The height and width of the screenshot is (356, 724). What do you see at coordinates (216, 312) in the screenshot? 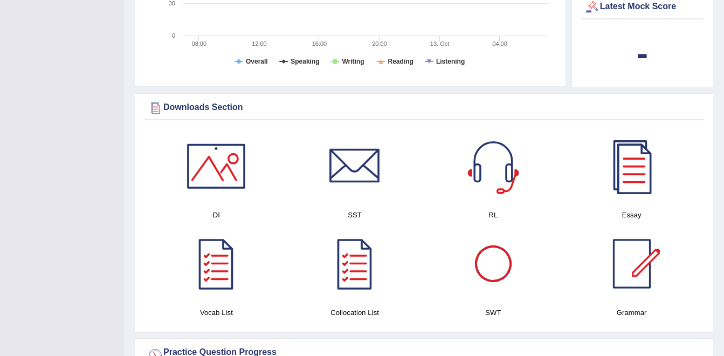
I see `h4: Vocab List` at bounding box center [216, 312].